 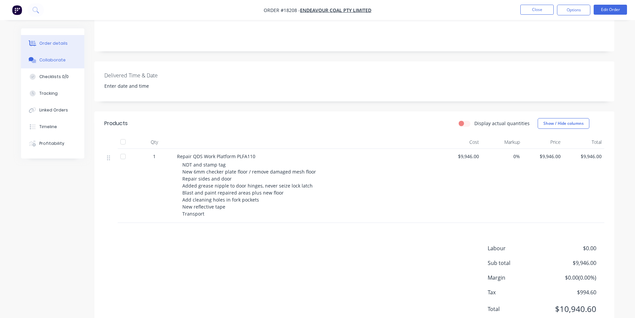 What do you see at coordinates (48, 127) in the screenshot?
I see `div: Timeline` at bounding box center [48, 127].